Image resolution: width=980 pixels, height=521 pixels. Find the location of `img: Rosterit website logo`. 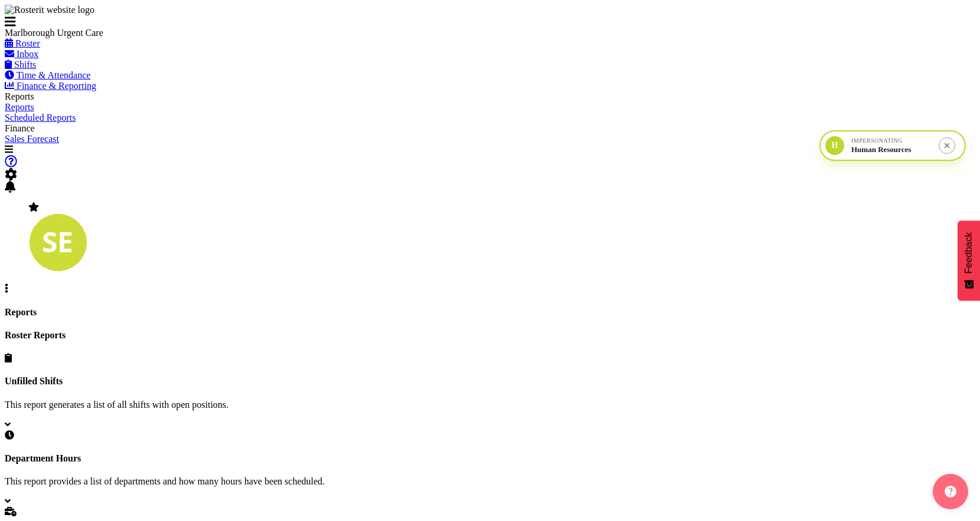

img: Rosterit website logo is located at coordinates (50, 10).